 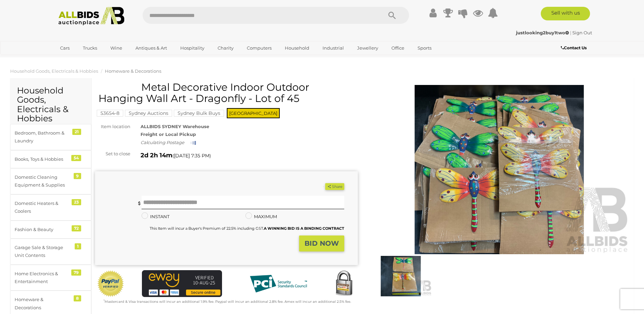 I want to click on img: Allbids.com.au, so click(x=92, y=16).